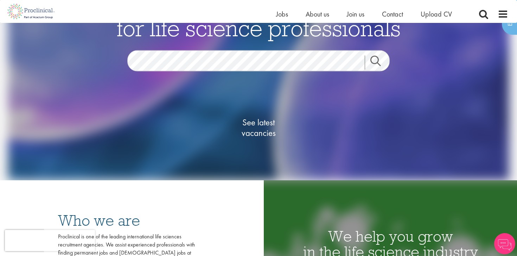 The image size is (517, 256). I want to click on span: About us, so click(317, 14).